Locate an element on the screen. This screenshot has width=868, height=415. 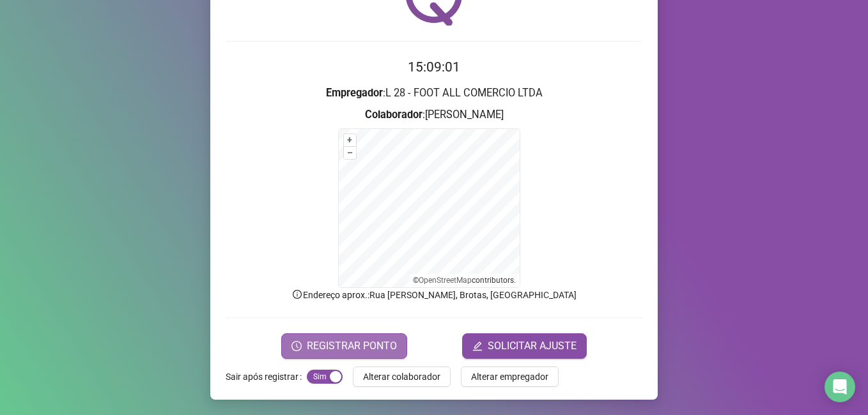
strong: Empregador is located at coordinates (355, 93).